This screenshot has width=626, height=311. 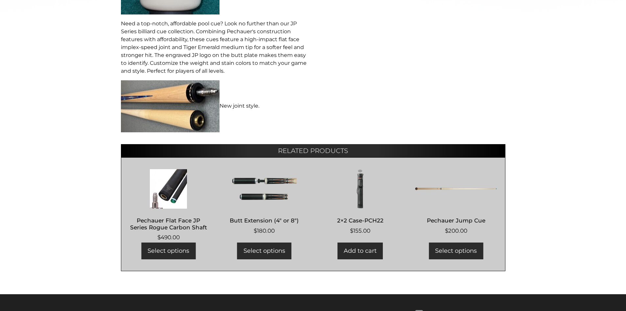 What do you see at coordinates (456, 220) in the screenshot?
I see `h2: Pechauer Jump Cue` at bounding box center [456, 220].